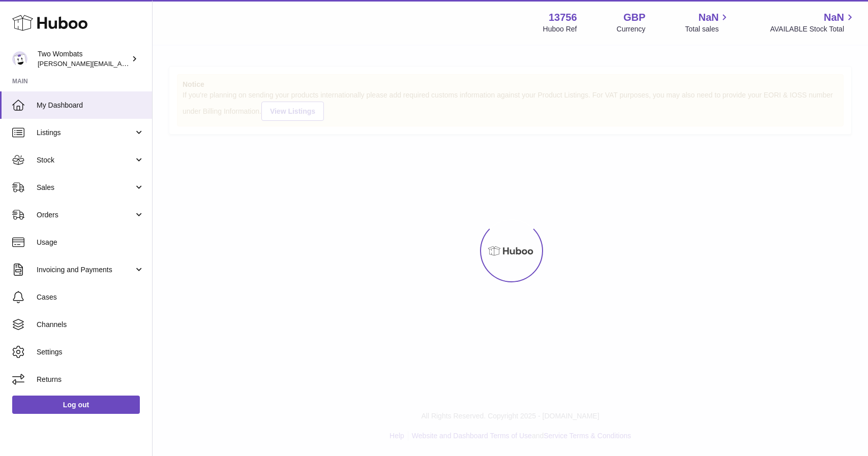  What do you see at coordinates (634, 17) in the screenshot?
I see `strong: GBP` at bounding box center [634, 17].